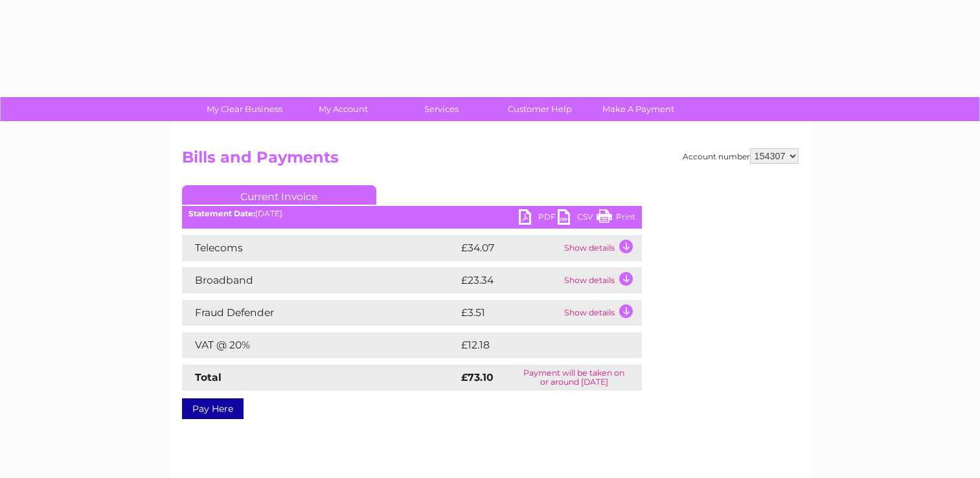 The width and height of the screenshot is (980, 478). Describe the element at coordinates (577, 218) in the screenshot. I see `a: CSV` at that location.